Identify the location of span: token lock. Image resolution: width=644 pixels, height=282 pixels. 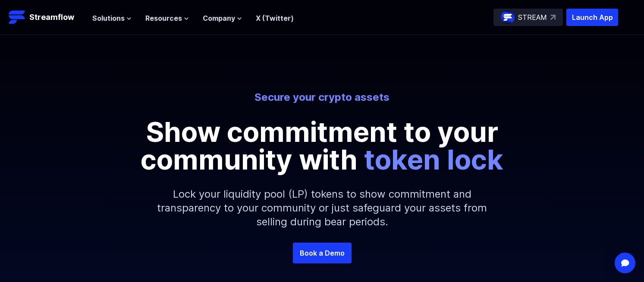
(434, 159).